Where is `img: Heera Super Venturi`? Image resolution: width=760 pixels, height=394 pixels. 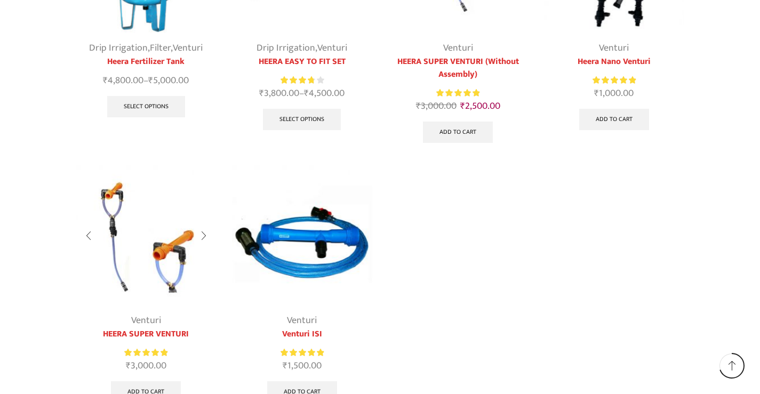
img: Heera Super Venturi is located at coordinates (146, 235).